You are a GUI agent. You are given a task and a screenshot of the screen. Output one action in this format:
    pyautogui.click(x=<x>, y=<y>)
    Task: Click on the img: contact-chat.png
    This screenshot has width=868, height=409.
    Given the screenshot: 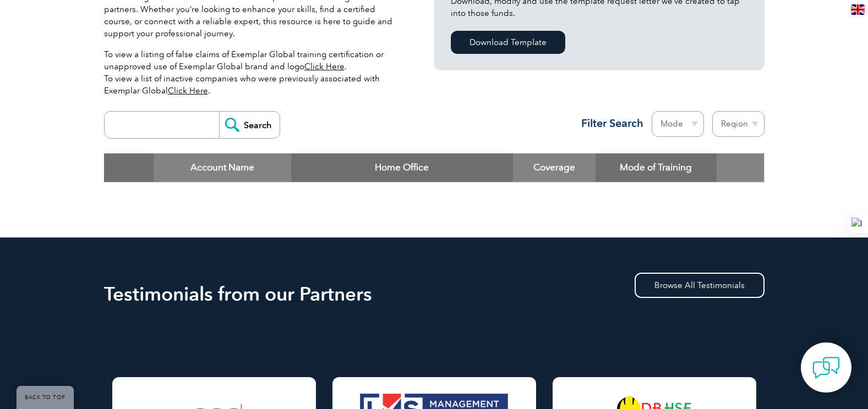 What is the action you would take?
    pyautogui.click(x=826, y=368)
    